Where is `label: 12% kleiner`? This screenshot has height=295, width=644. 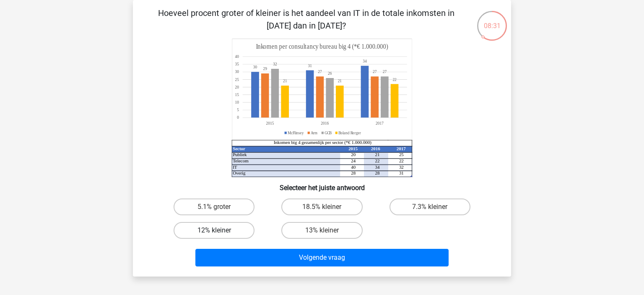 label: 12% kleiner is located at coordinates (214, 230).